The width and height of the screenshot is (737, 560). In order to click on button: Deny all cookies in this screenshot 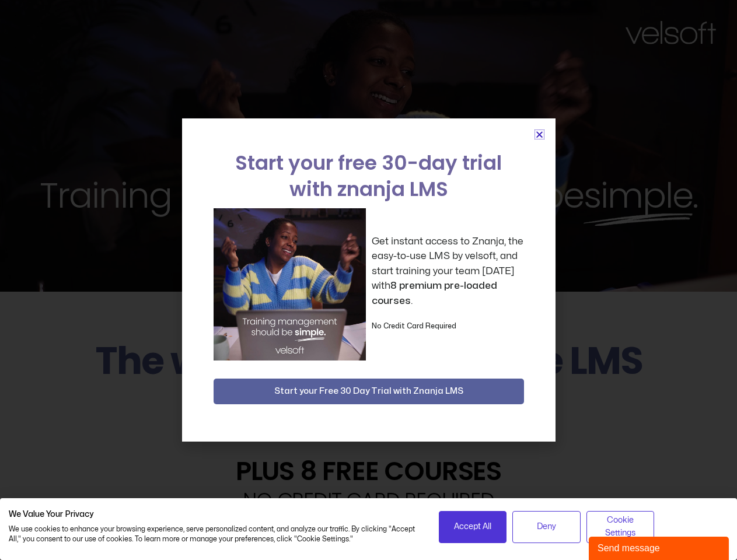, I will do `click(546, 526)`.